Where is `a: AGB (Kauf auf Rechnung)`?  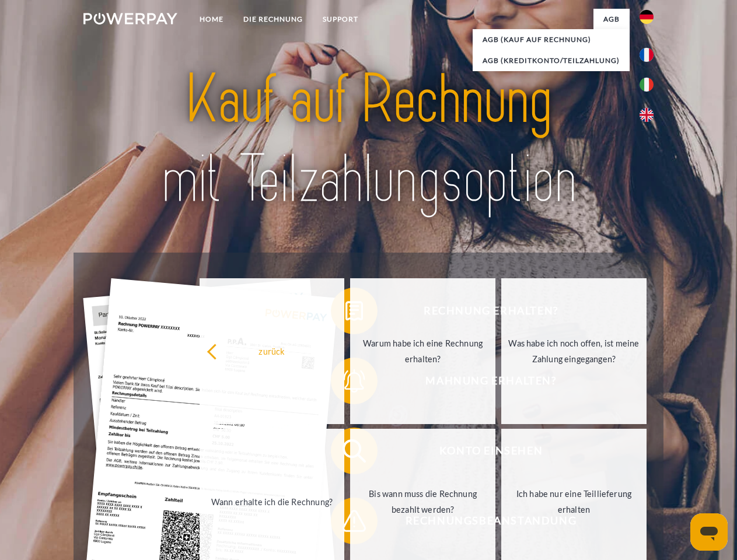
a: AGB (Kauf auf Rechnung) is located at coordinates (551, 39).